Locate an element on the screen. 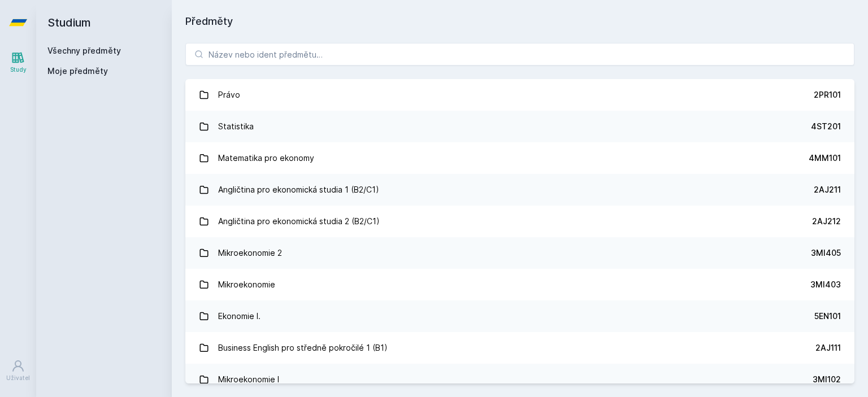 The height and width of the screenshot is (397, 868). div: 4MM101 is located at coordinates (824, 158).